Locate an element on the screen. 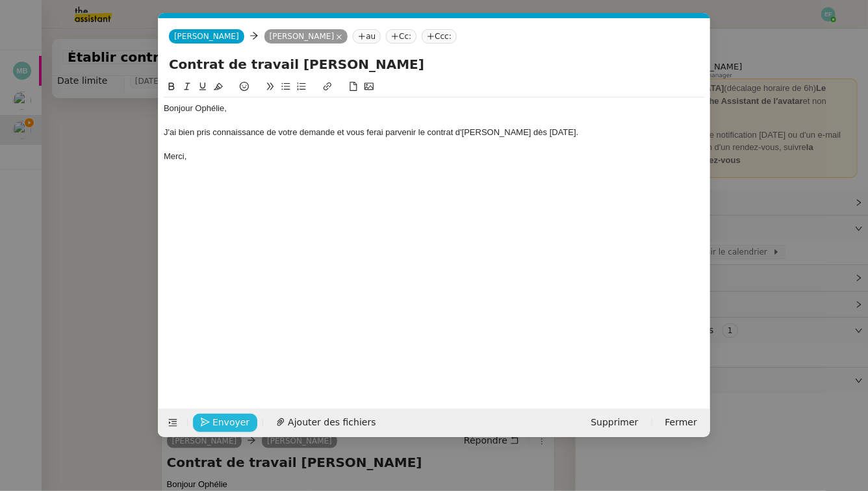  button: Fermer is located at coordinates (680, 423).